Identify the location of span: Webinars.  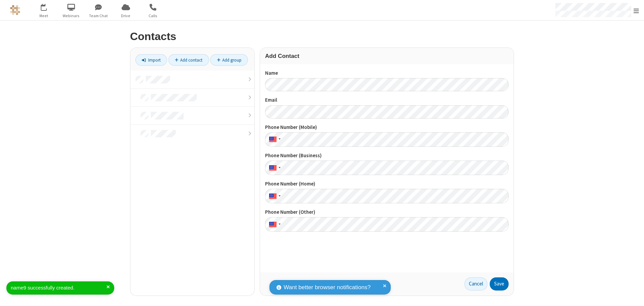
(71, 16).